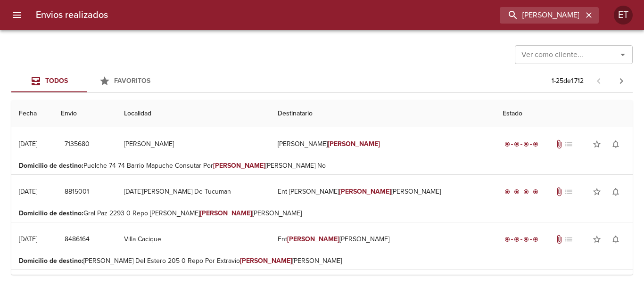  What do you see at coordinates (77, 144) in the screenshot?
I see `button: 7135680` at bounding box center [77, 144].